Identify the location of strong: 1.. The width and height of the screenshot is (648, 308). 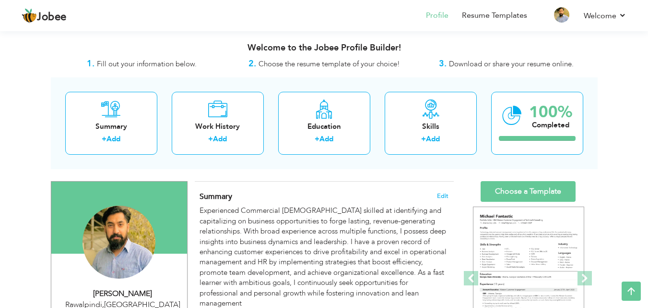
(91, 63).